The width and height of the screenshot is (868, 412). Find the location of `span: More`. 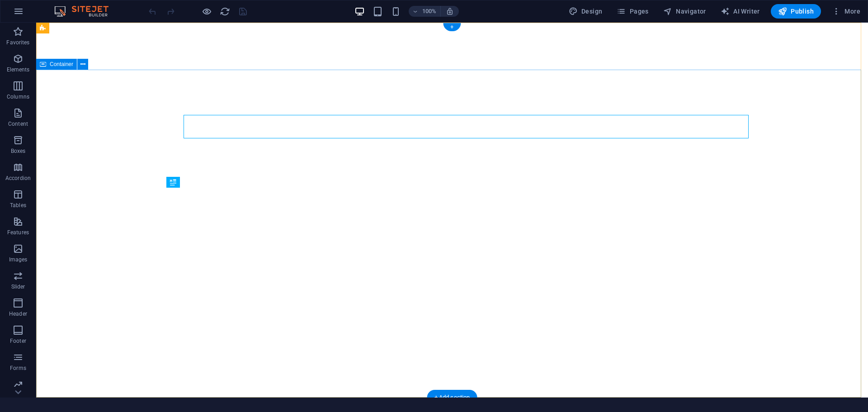

span: More is located at coordinates (846, 12).